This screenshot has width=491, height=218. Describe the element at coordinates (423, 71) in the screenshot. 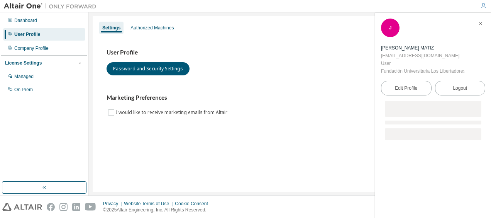

I see `div: Fundación Universitaria Los Libertadores` at that location.